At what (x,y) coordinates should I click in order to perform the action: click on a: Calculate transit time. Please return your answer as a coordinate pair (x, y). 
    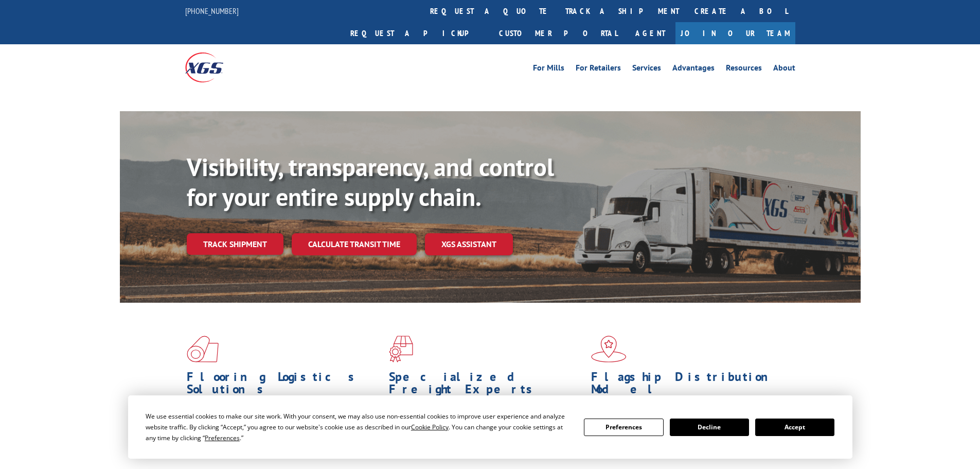
    Looking at the image, I should click on (354, 244).